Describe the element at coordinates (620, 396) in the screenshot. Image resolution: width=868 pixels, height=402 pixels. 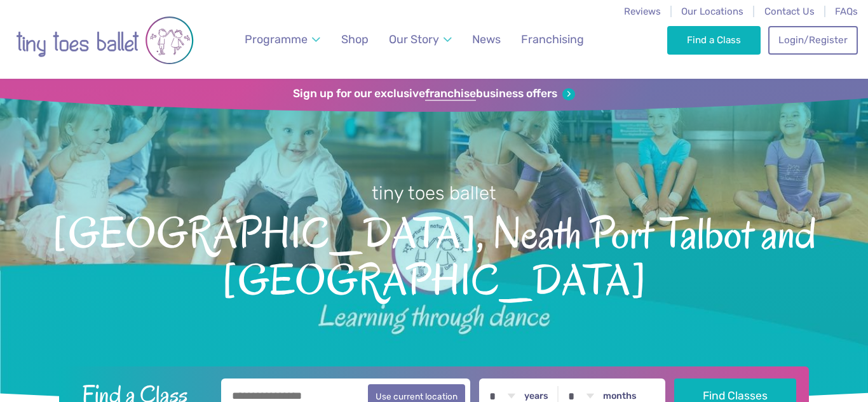
I see `label: months` at that location.